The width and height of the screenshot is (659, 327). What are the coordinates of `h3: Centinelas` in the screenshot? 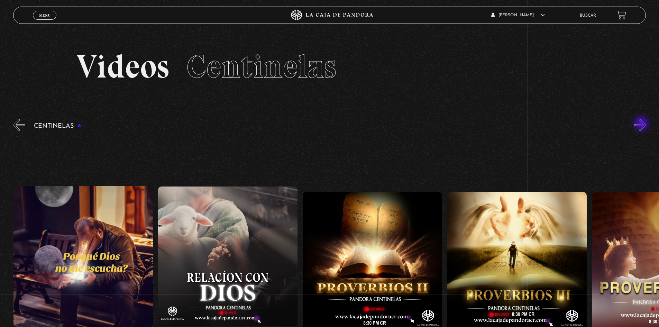 It's located at (57, 126).